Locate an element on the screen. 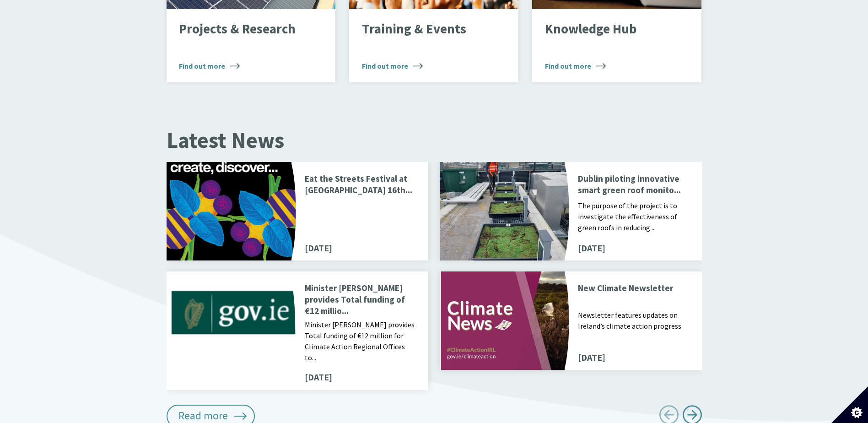  a: Dublin piloting innovative smart green roof monito... The purpose of the project is to investigat... is located at coordinates (570, 212).